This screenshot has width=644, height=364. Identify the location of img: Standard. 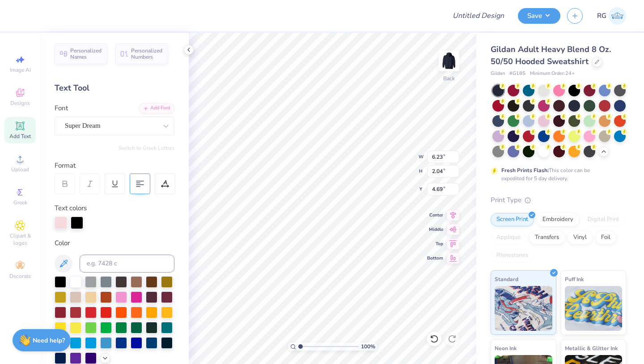
(523, 309).